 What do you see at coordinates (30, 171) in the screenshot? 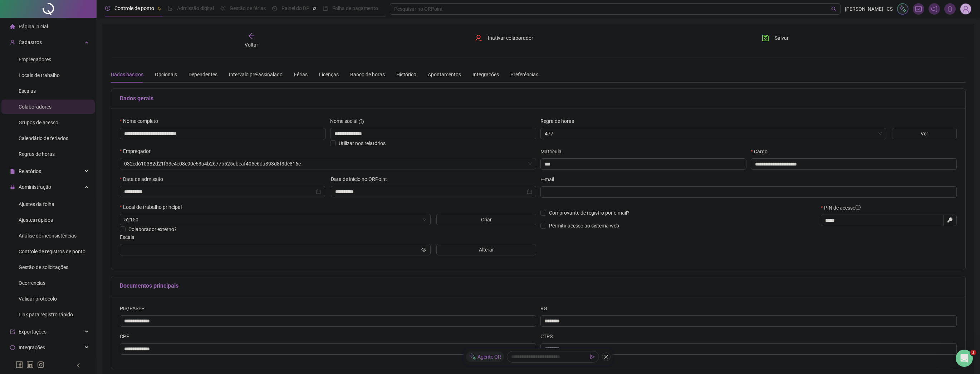
I see `span: Relatórios` at bounding box center [30, 171].